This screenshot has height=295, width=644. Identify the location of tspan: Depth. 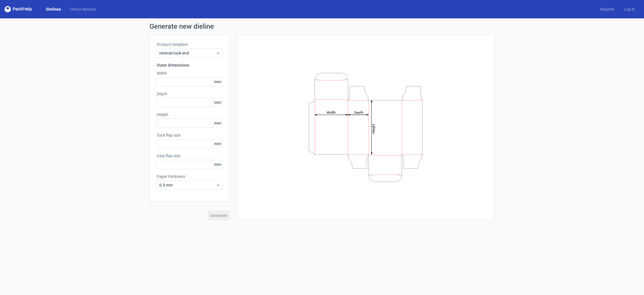
(359, 112).